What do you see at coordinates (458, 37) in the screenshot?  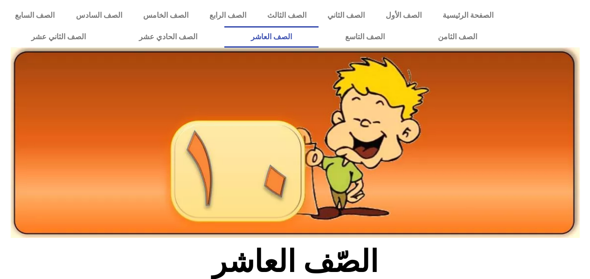 I see `a: الصف الثامن` at bounding box center [458, 37].